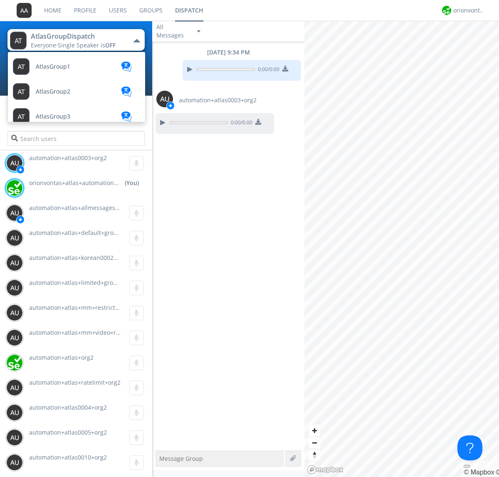 This screenshot has height=477, width=499. Describe the element at coordinates (53, 67) in the screenshot. I see `span: AtlasGroup1` at that location.